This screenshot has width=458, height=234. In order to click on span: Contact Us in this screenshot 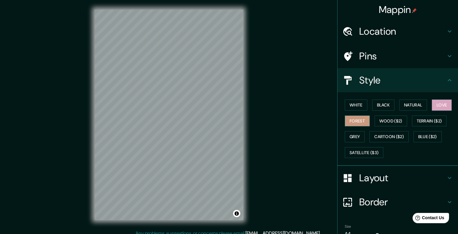, I will do `click(29, 7)`.